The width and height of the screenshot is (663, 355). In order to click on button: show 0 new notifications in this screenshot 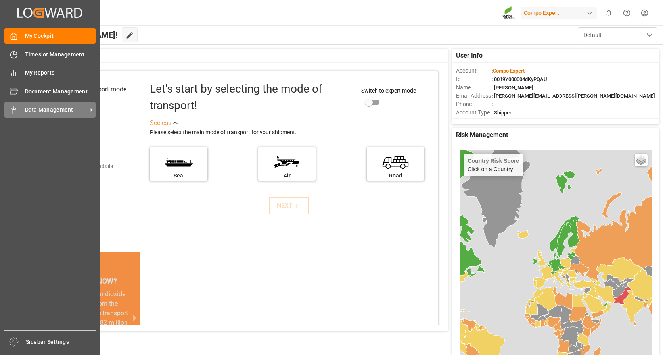, I will do `click(609, 13)`.